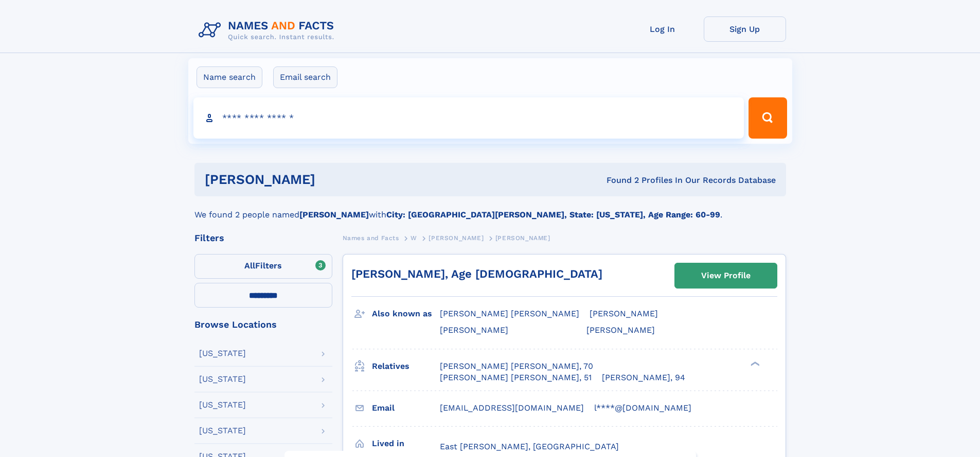 The height and width of the screenshot is (457, 980). What do you see at coordinates (413, 237) in the screenshot?
I see `a: W` at bounding box center [413, 237].